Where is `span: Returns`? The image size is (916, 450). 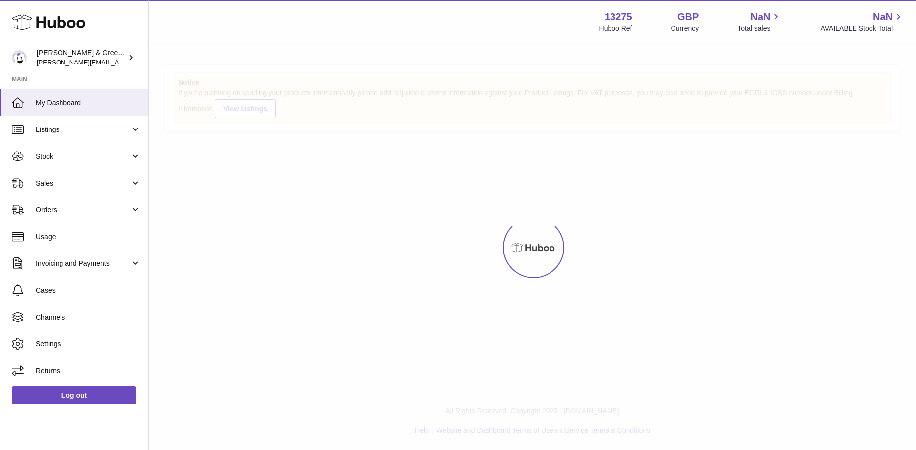 span: Returns is located at coordinates (88, 370).